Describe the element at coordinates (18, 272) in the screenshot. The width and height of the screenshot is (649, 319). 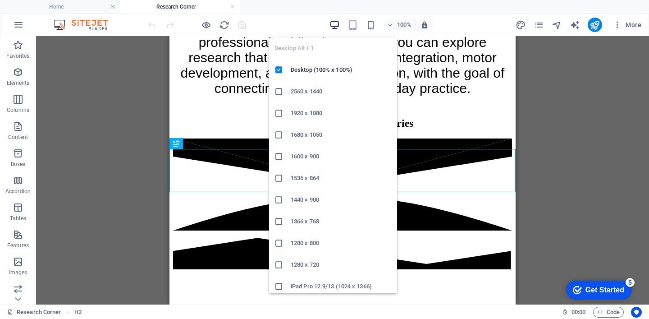
I see `p: Images` at that location.